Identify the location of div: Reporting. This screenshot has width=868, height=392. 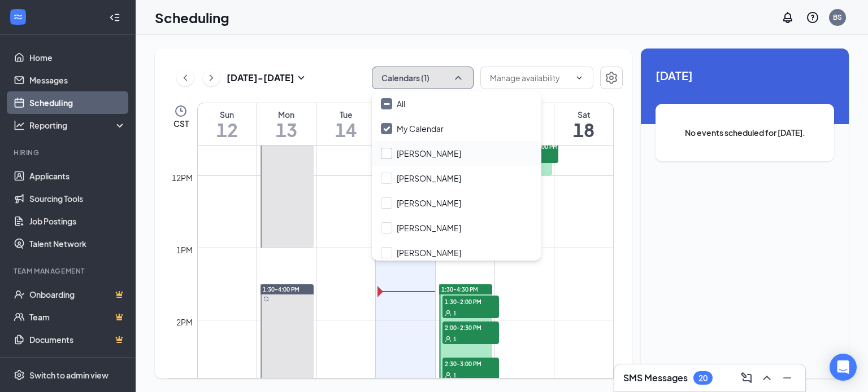
(78, 126).